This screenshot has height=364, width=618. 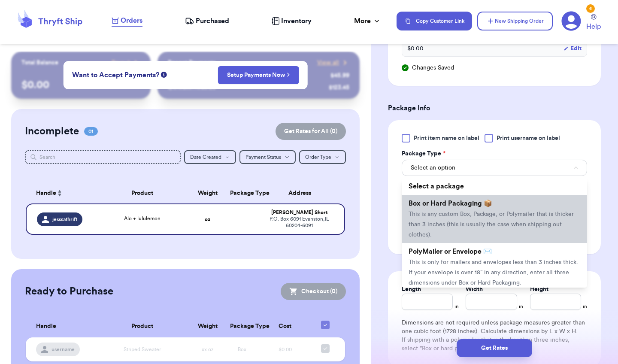 What do you see at coordinates (433, 168) in the screenshot?
I see `span: Select an option` at bounding box center [433, 168].